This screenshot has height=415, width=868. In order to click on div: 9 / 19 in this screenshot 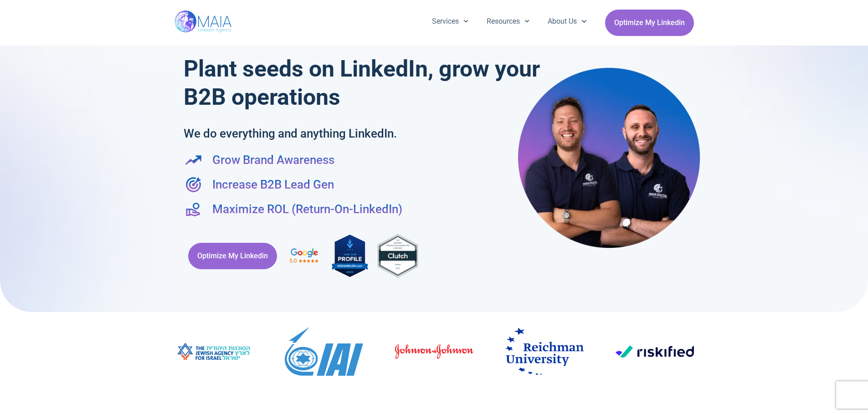, I will do `click(324, 353)`.